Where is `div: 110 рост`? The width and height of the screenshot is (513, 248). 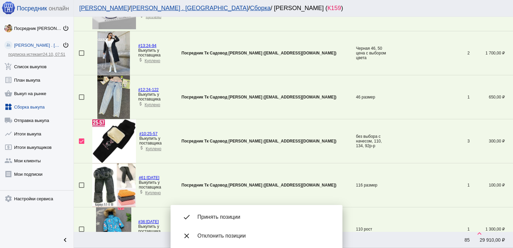 div: 110 рост is located at coordinates (373, 229).